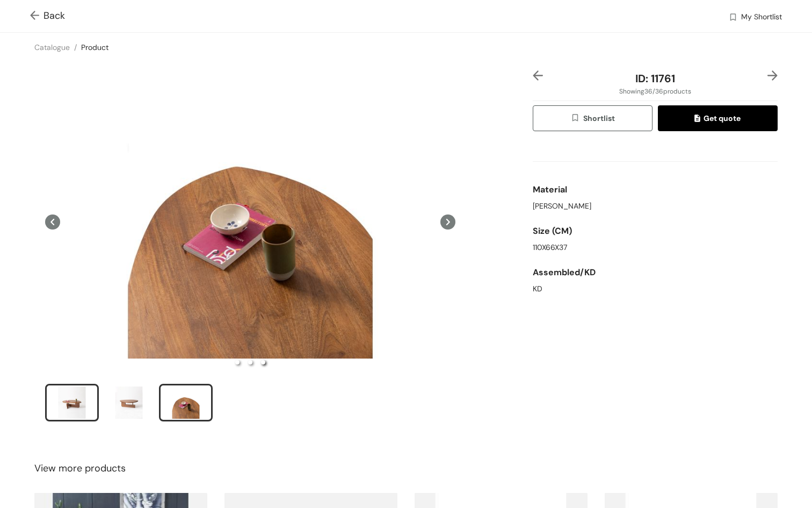  I want to click on div: Material, so click(655, 190).